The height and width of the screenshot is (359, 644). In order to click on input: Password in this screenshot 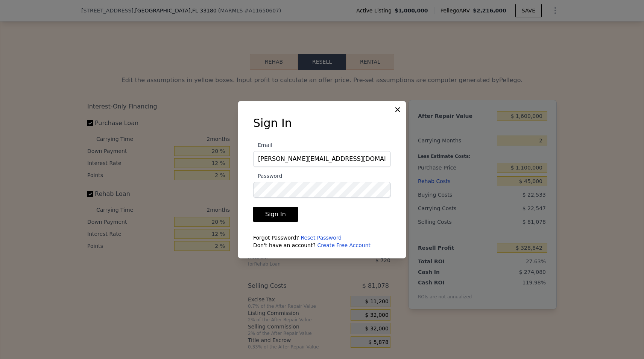, I will do `click(322, 190)`.